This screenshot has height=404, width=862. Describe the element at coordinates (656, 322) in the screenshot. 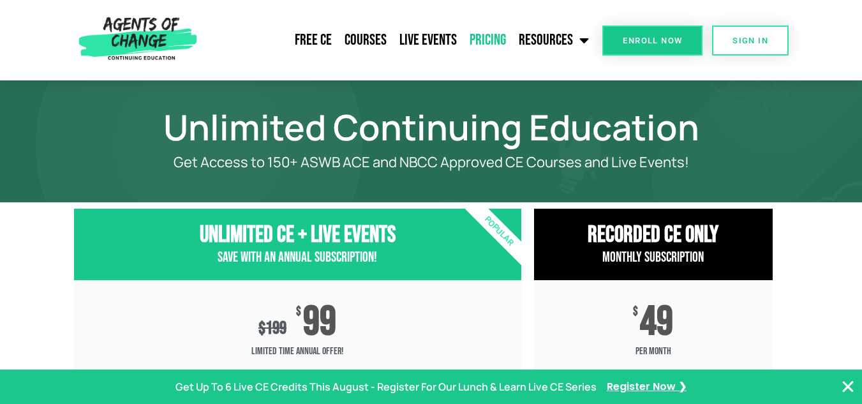

I see `span: 49` at that location.